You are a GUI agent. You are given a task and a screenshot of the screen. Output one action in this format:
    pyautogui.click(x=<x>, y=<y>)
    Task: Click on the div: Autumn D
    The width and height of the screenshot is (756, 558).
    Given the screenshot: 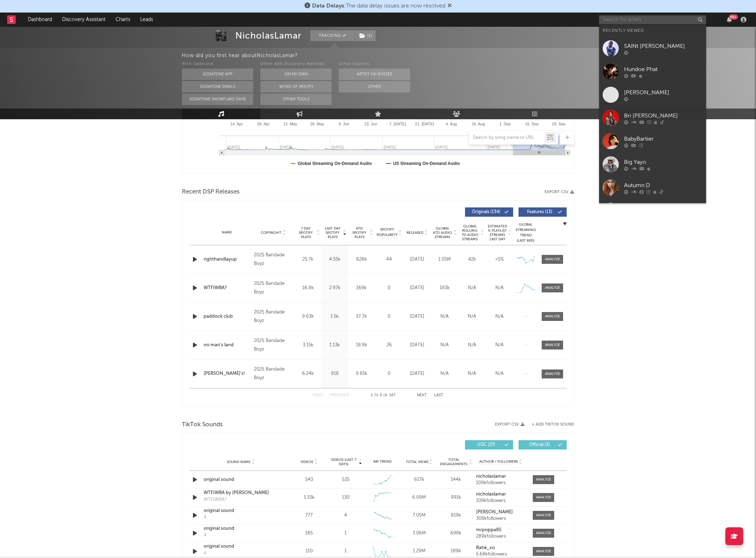 What is the action you would take?
    pyautogui.click(x=664, y=185)
    